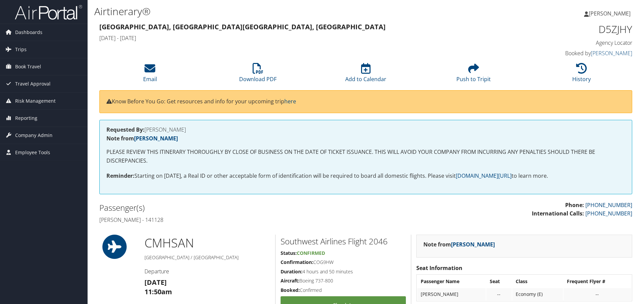 This screenshot has width=644, height=304. Describe the element at coordinates (366, 156) in the screenshot. I see `p: PLEASE REVIEW THIS ITINERARY THOROUGHLY BY CLOSE OF BUSINESS ON THE DATE OF TICKET ISSUANCE. THIS...` at that location.